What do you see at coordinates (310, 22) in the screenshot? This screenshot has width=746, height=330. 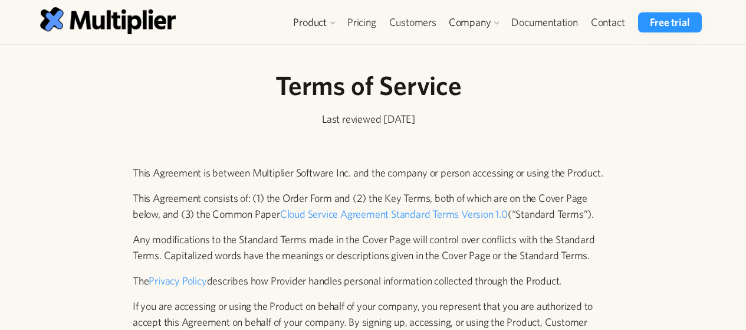 I see `div: Product` at bounding box center [310, 22].